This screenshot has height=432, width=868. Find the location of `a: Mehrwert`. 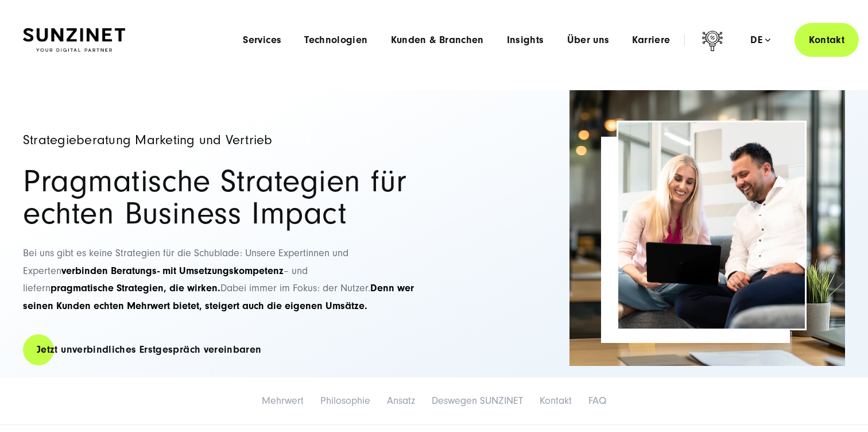

a: Mehrwert is located at coordinates (282, 401).